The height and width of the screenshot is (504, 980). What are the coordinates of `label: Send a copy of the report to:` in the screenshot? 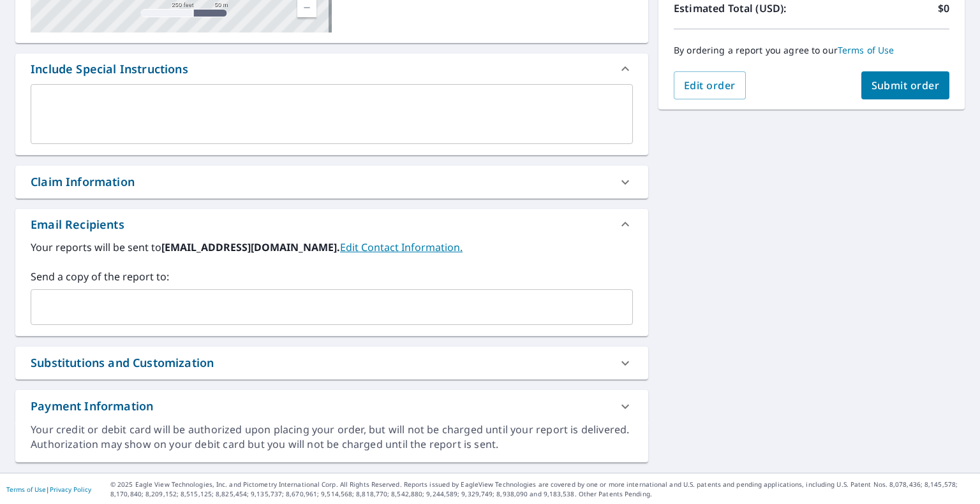 It's located at (332, 276).